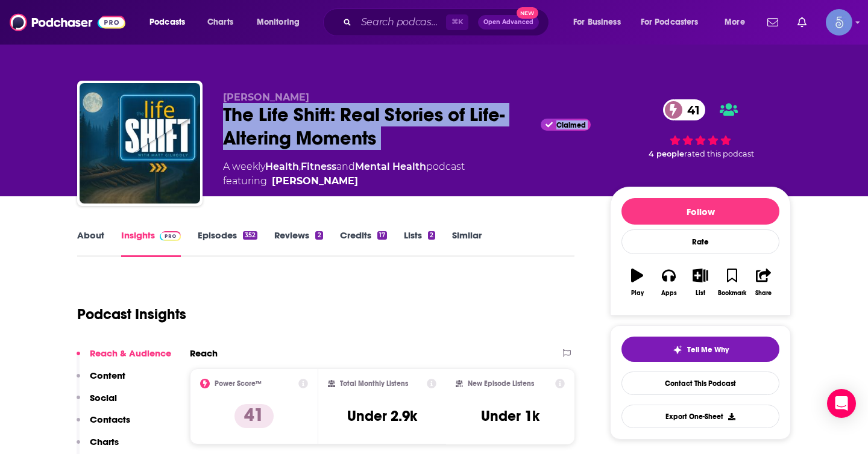 The image size is (868, 454). I want to click on span: Claimed, so click(571, 125).